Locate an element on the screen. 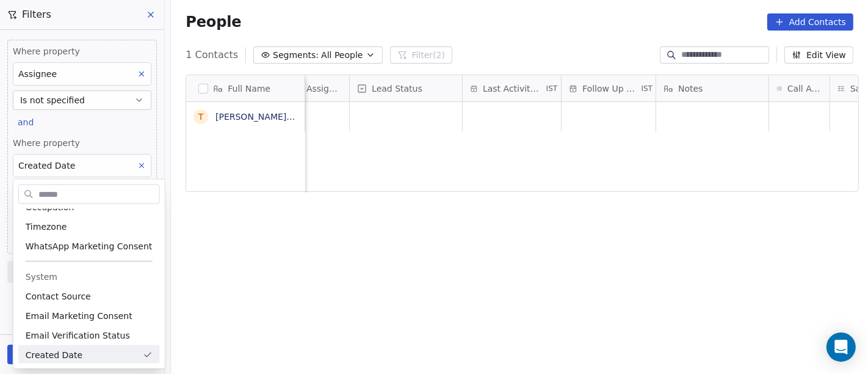  span: Email Marketing Consent is located at coordinates (79, 316).